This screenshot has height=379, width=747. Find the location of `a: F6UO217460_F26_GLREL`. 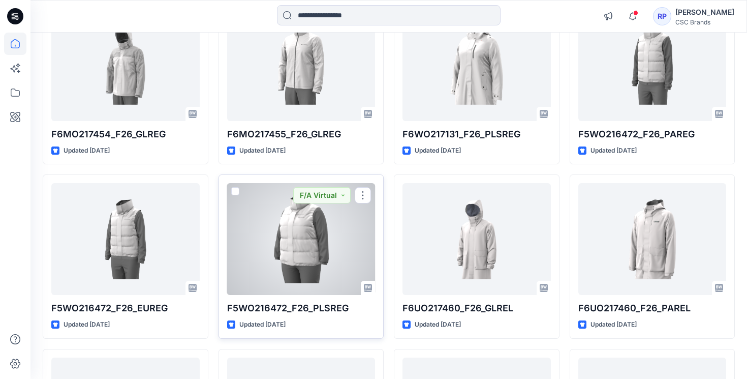

a: F6UO217460_F26_GLREL is located at coordinates (477, 239).